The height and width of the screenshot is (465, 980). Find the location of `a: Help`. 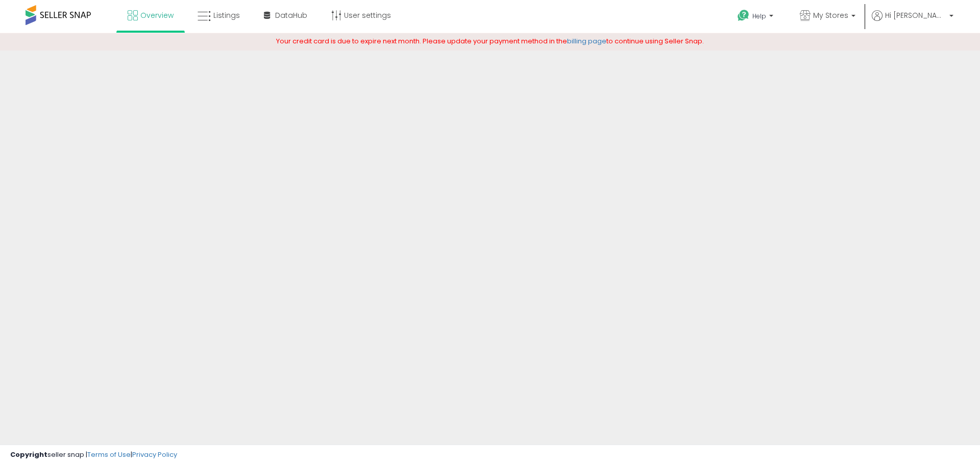

a: Help is located at coordinates (757, 17).